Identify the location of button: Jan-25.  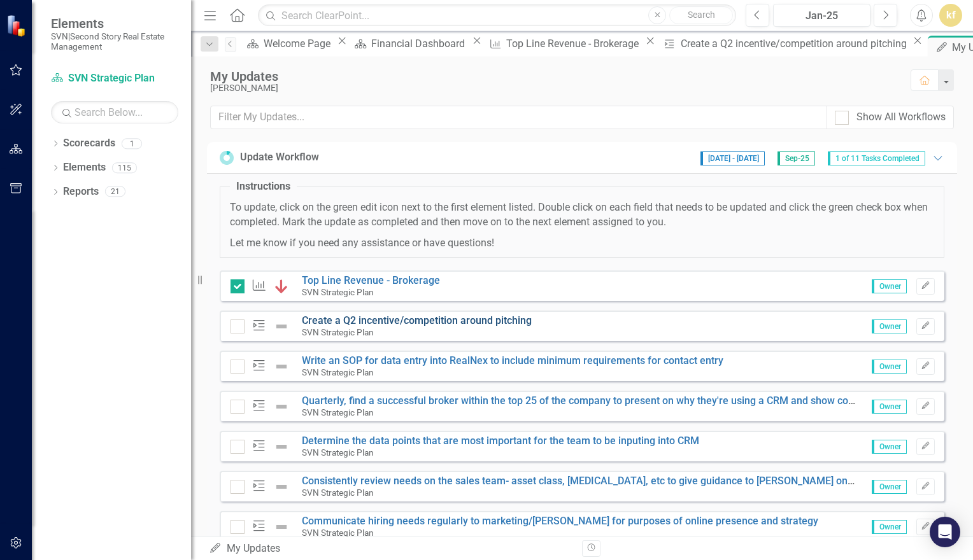
(822, 15).